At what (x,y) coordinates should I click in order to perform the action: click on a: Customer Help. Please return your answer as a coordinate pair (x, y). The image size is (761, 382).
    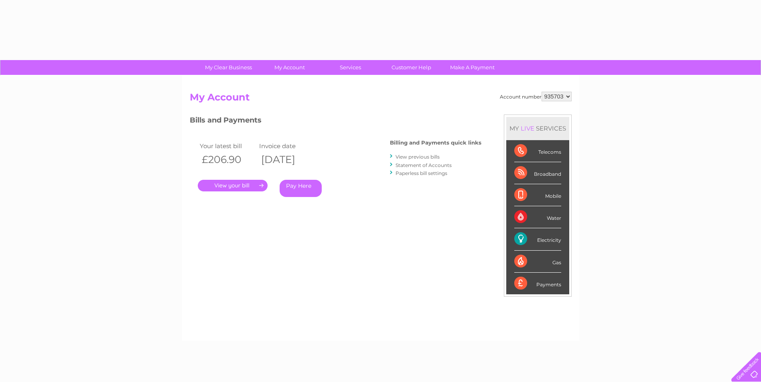
    Looking at the image, I should click on (411, 67).